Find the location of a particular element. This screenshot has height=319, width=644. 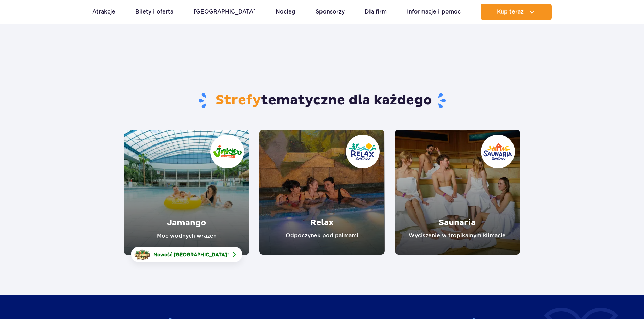

span: Strefy is located at coordinates (238, 100).